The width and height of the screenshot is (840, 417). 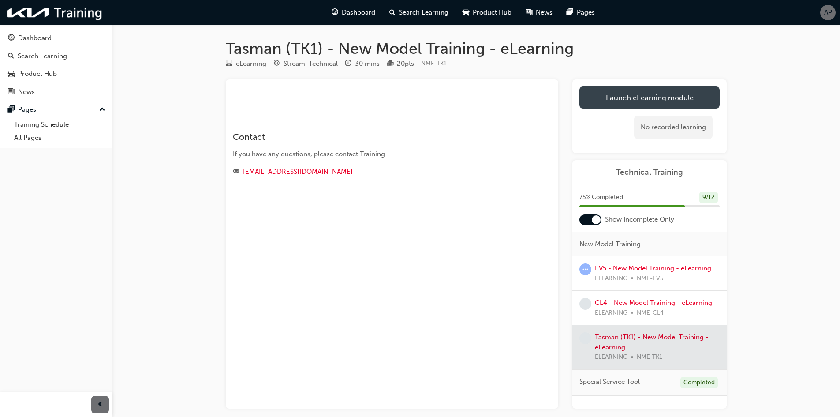 I want to click on div: News, so click(x=26, y=92).